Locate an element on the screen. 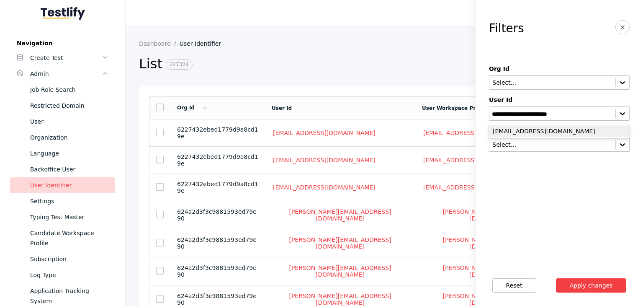 The image size is (643, 306). div: Restricted Domain is located at coordinates (69, 106).